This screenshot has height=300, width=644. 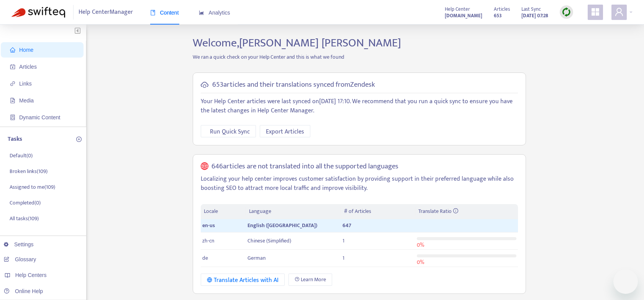 What do you see at coordinates (153, 13) in the screenshot?
I see `span: book` at bounding box center [153, 13].